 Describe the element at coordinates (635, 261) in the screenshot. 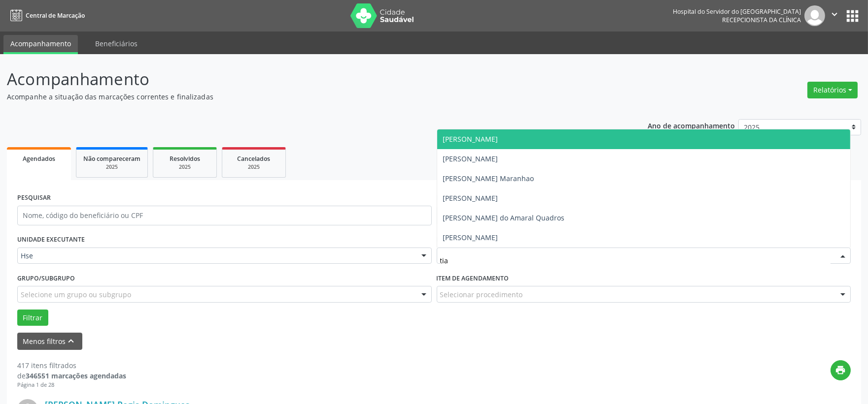

I see `input: Selecione um profissional` at that location.